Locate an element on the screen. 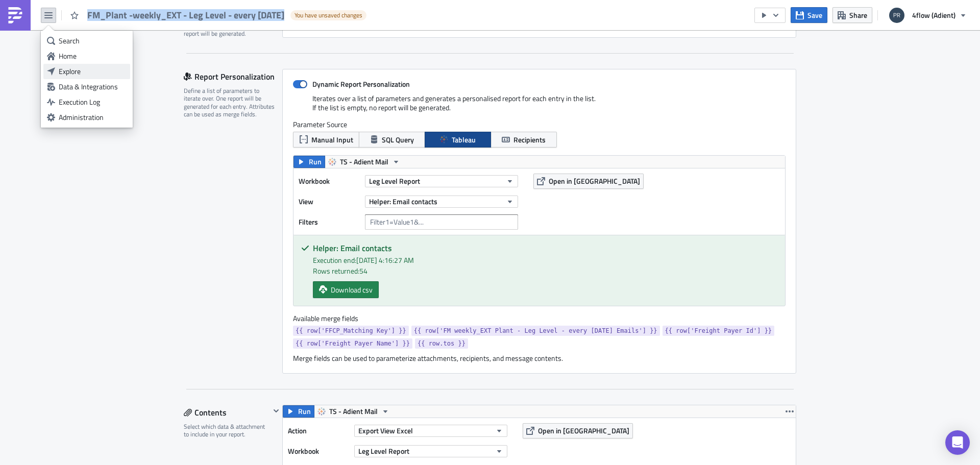 Image resolution: width=980 pixels, height=465 pixels. button: Hide content is located at coordinates (276, 411).